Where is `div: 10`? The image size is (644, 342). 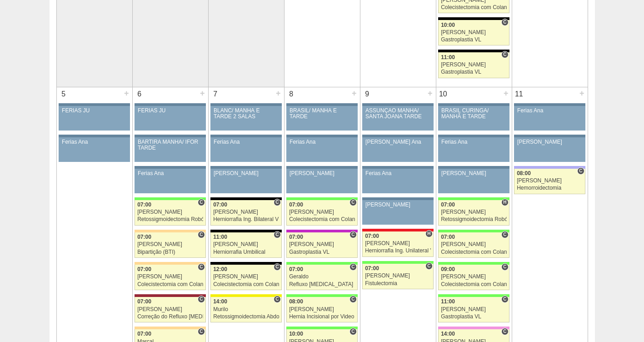 div: 10 is located at coordinates (443, 94).